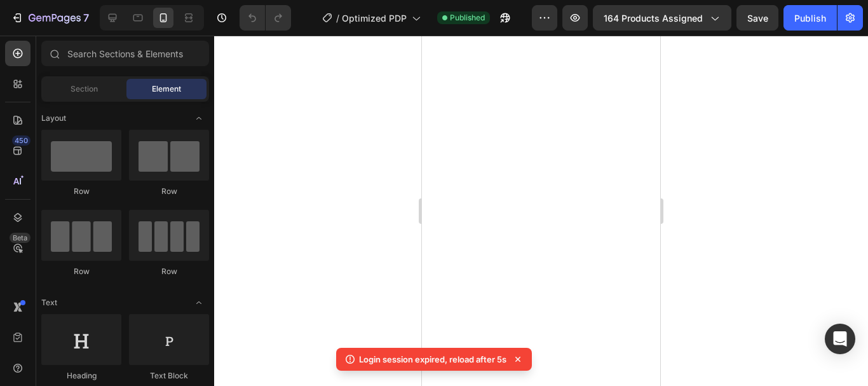 The width and height of the screenshot is (868, 386). I want to click on span: Section, so click(84, 89).